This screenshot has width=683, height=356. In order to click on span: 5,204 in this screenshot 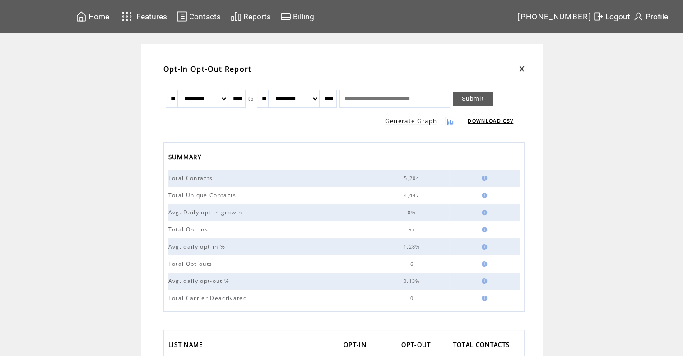, I will do `click(413, 178)`.